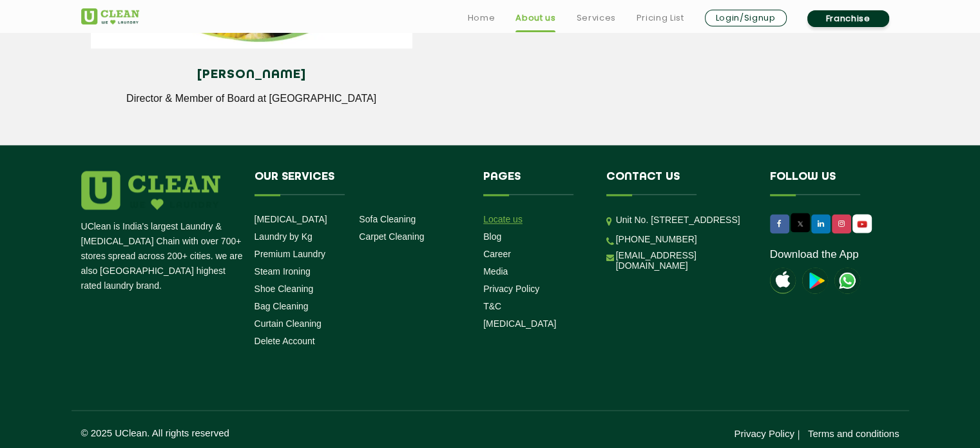  What do you see at coordinates (854, 434) in the screenshot?
I see `a: Terms and conditions` at bounding box center [854, 434].